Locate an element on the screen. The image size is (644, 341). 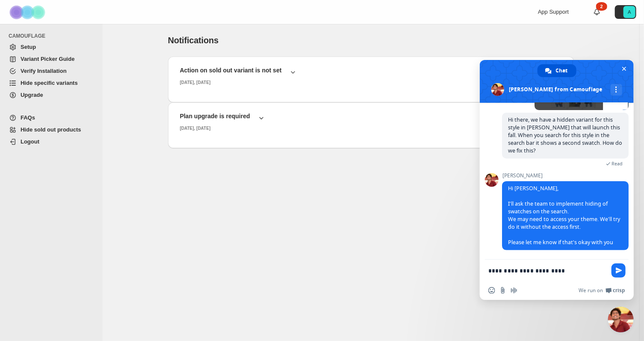
span: Insert an emoji is located at coordinates (492, 290).